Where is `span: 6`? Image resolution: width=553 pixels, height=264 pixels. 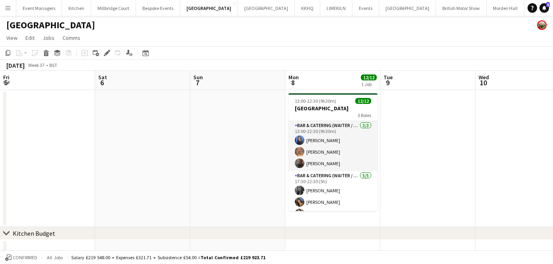 span: 6 is located at coordinates (102, 82).